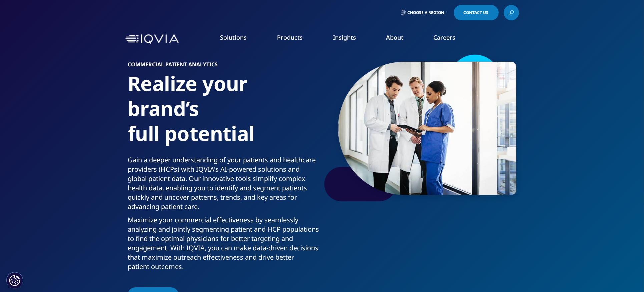 The image size is (644, 292). I want to click on a: Contact Us, so click(476, 13).